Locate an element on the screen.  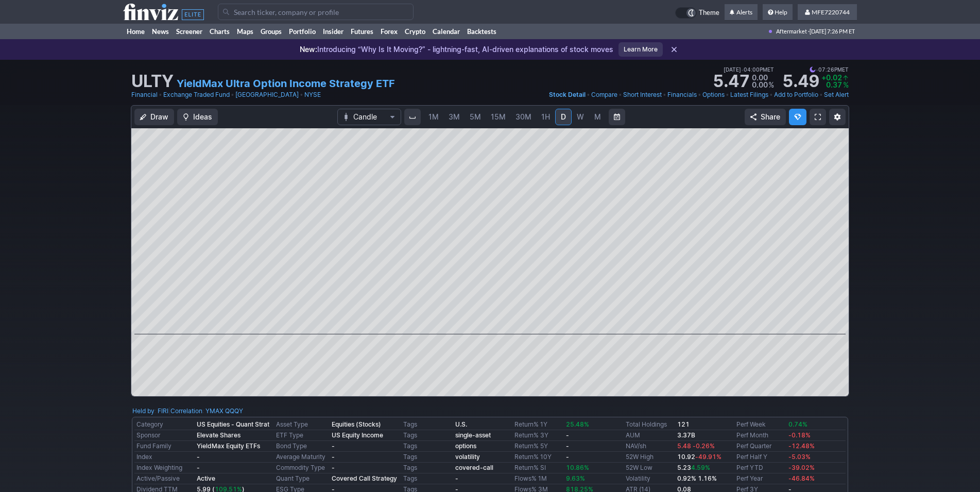
b: US Equities - Quant Strat is located at coordinates (233, 424).